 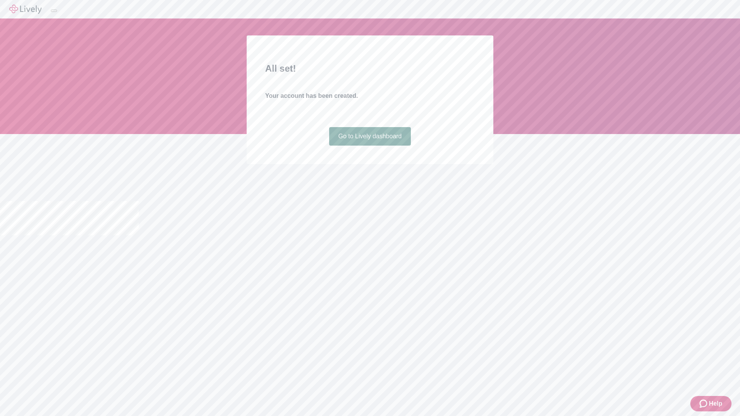 I want to click on svg: Zendesk support icon, so click(x=704, y=404).